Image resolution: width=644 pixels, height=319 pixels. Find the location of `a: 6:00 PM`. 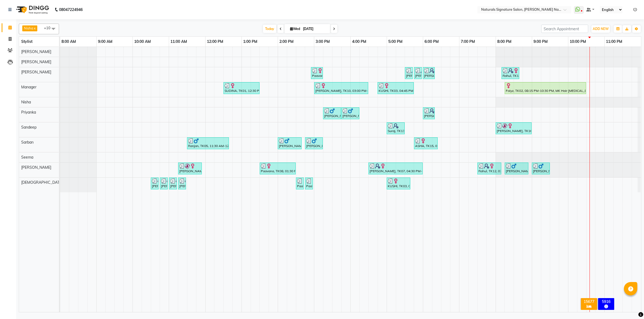

a: 6:00 PM is located at coordinates (432, 41).